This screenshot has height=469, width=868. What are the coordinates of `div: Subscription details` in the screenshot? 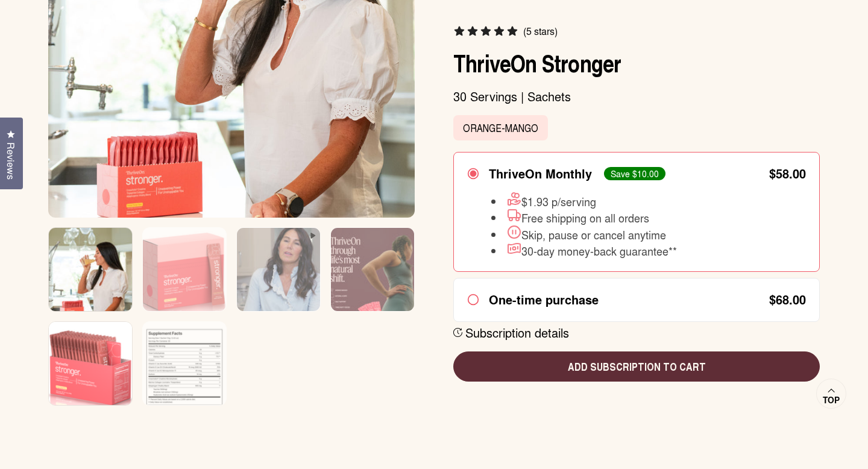 It's located at (518, 333).